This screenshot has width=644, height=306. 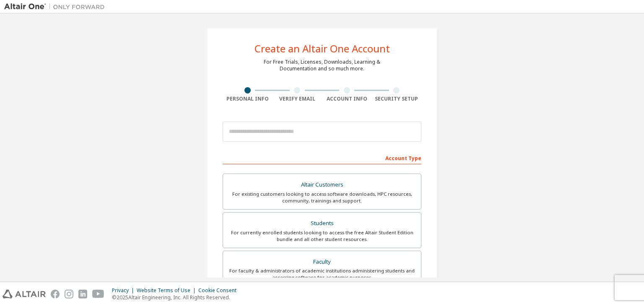 What do you see at coordinates (219, 290) in the screenshot?
I see `div: Cookie Consent` at bounding box center [219, 290].